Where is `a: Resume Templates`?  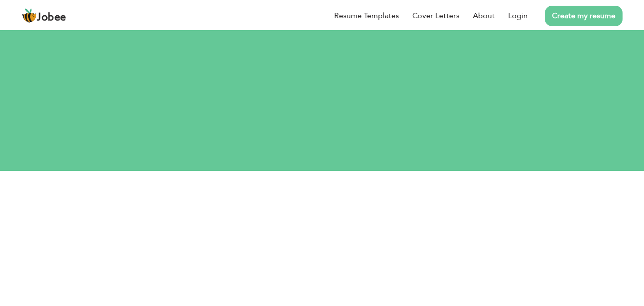 a: Resume Templates is located at coordinates (367, 15).